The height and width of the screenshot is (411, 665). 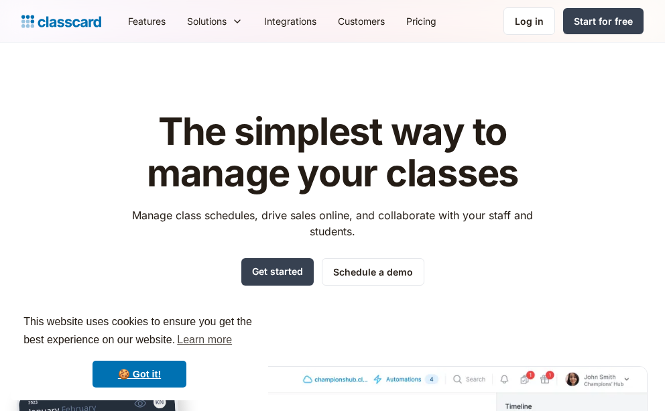 What do you see at coordinates (204, 340) in the screenshot?
I see `a: learn more about cookies` at bounding box center [204, 340].